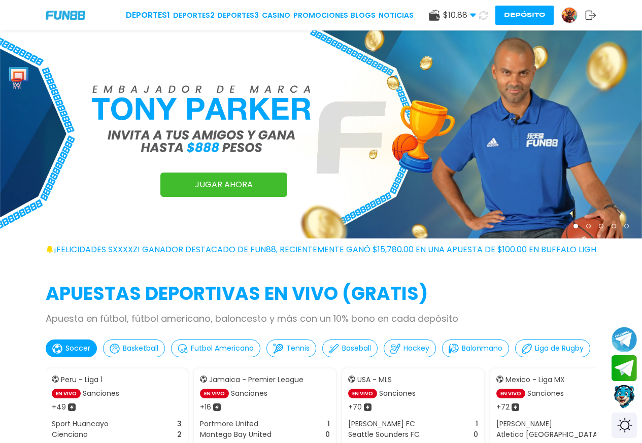 The width and height of the screenshot is (642, 443). Describe the element at coordinates (276, 15) in the screenshot. I see `a: CASINO` at that location.